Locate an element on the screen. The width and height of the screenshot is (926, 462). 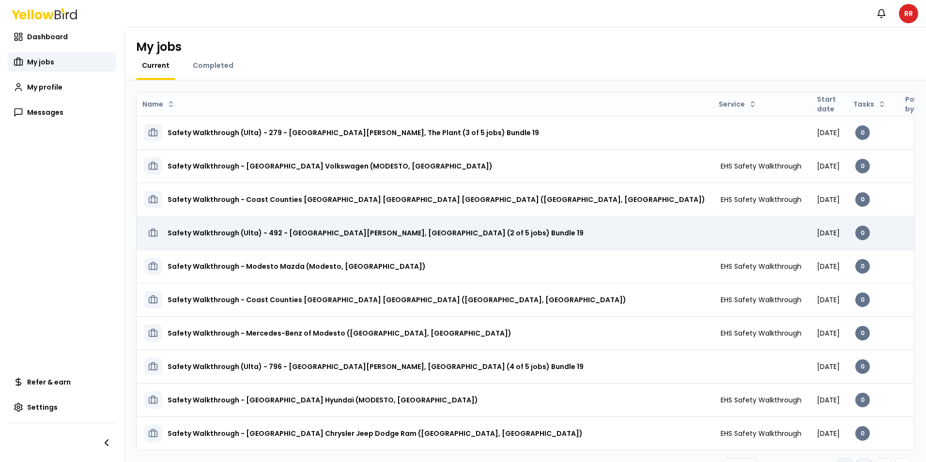
span: My profile is located at coordinates (45, 87).